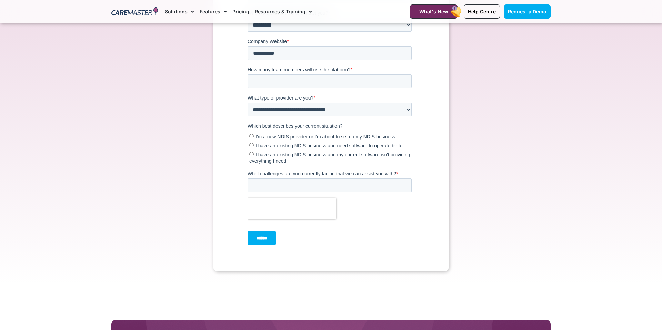 The image size is (662, 330). Describe the element at coordinates (527, 11) in the screenshot. I see `span: Request a Demo` at that location.